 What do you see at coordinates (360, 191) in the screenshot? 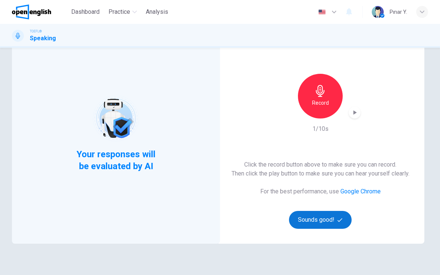
I see `a: Google Chrome` at bounding box center [360, 191].